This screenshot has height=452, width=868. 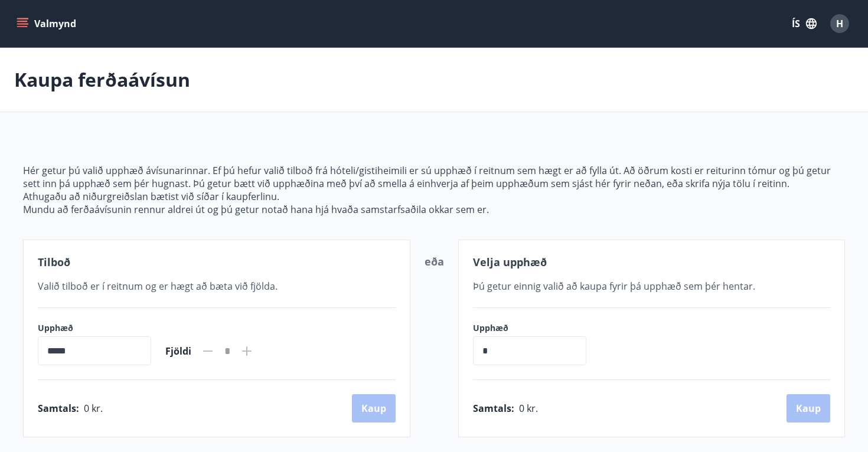 I want to click on span: Velja upphæð, so click(x=509, y=262).